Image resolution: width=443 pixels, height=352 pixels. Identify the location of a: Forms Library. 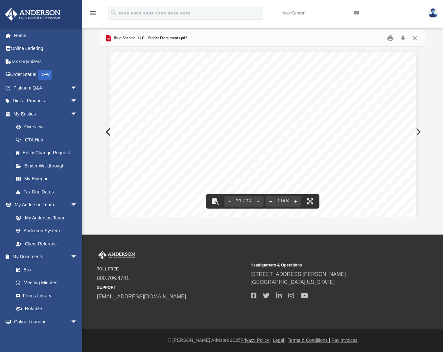
(45, 296).